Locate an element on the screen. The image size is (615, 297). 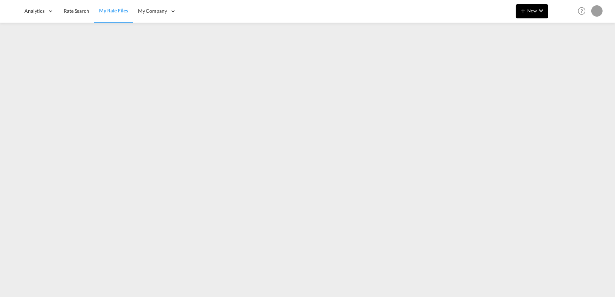
md-icon: icon-chevron-down is located at coordinates (541, 11).